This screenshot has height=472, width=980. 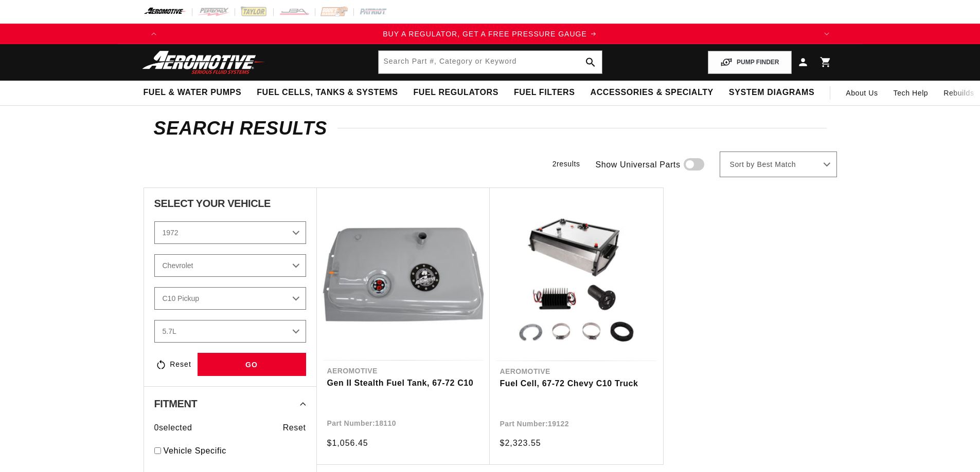 What do you see at coordinates (455, 92) in the screenshot?
I see `summary: Fuel Regulators` at bounding box center [455, 92].